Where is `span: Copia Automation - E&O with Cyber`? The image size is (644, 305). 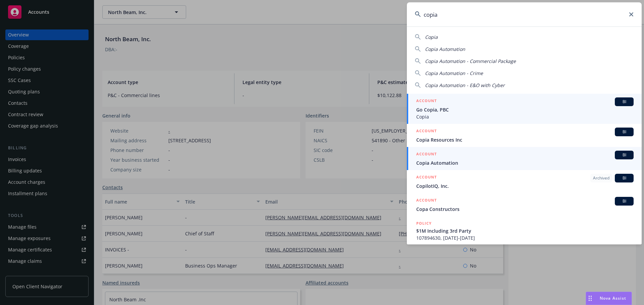
span: Copia Automation - E&O with Cyber is located at coordinates (465, 85).